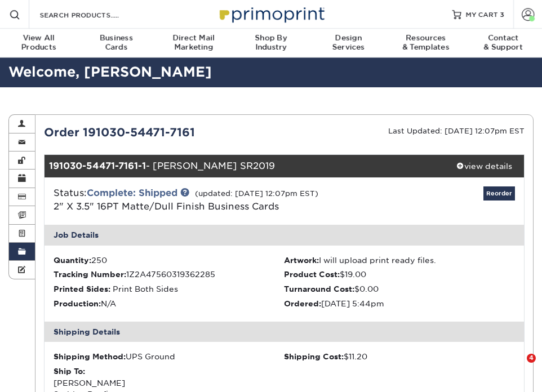  I want to click on li: N/A, so click(169, 303).